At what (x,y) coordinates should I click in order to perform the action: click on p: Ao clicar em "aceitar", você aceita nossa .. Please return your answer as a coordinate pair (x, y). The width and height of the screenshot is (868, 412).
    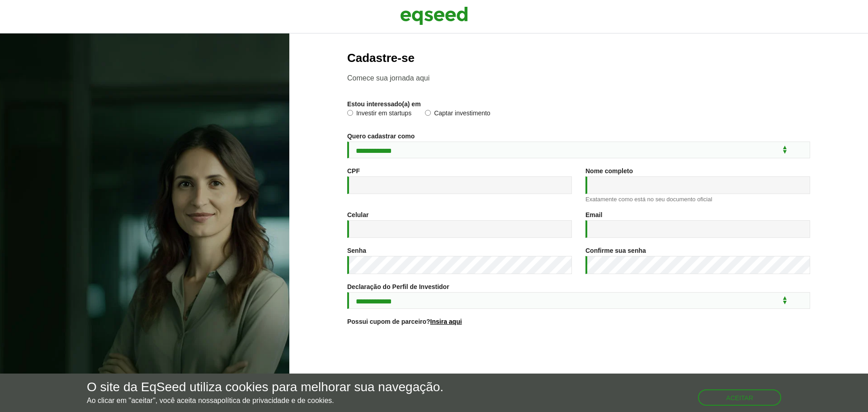
    Looking at the image, I should click on (265, 400).